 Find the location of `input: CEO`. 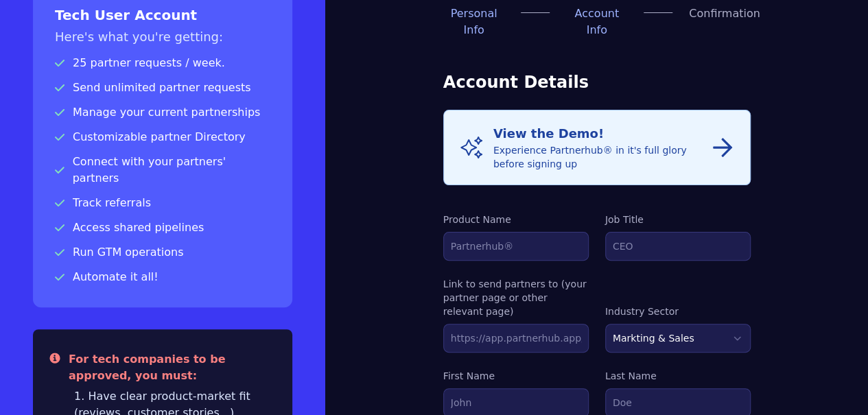

input: CEO is located at coordinates (678, 246).